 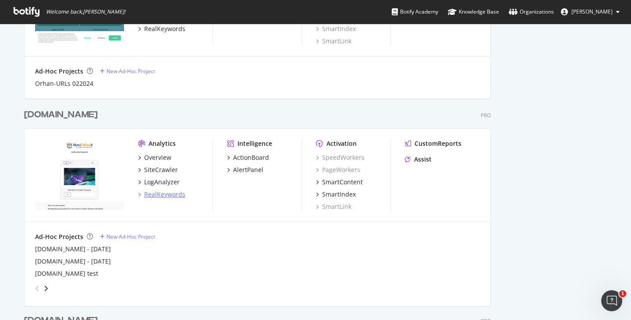 I want to click on div: SiteCrawler, so click(x=161, y=170).